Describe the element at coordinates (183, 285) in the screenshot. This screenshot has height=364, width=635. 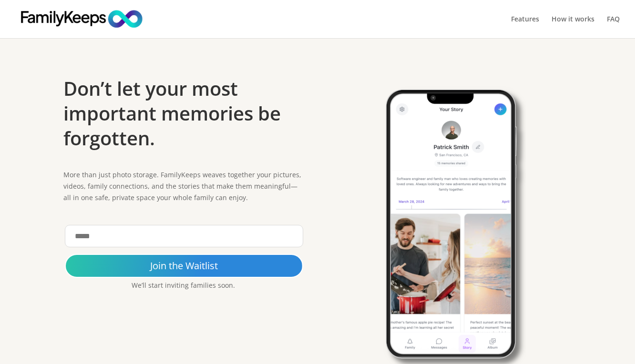
I see `p: We’ll start inviting families soon.` at that location.